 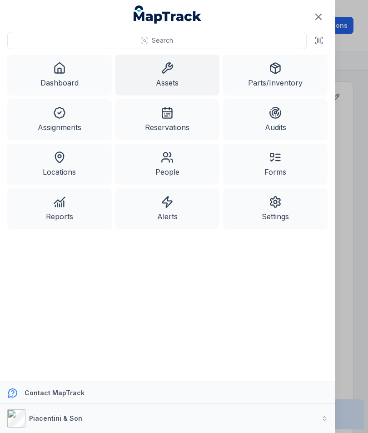 I want to click on a: Forms, so click(x=275, y=164).